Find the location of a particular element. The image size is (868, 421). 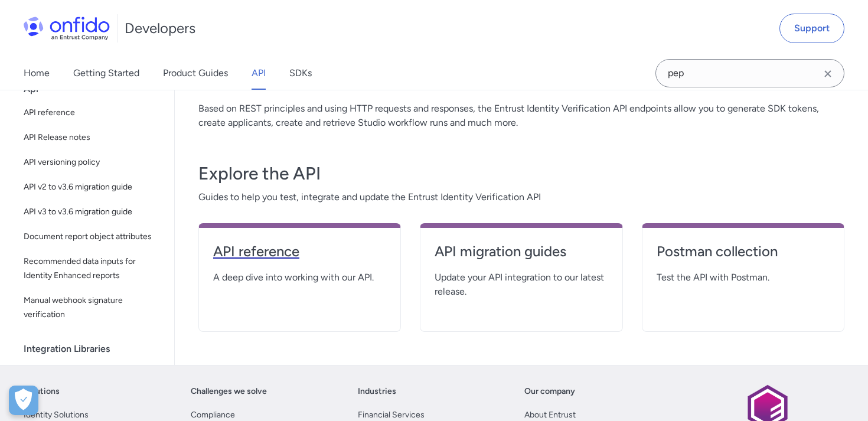

a: Home is located at coordinates (36, 74).